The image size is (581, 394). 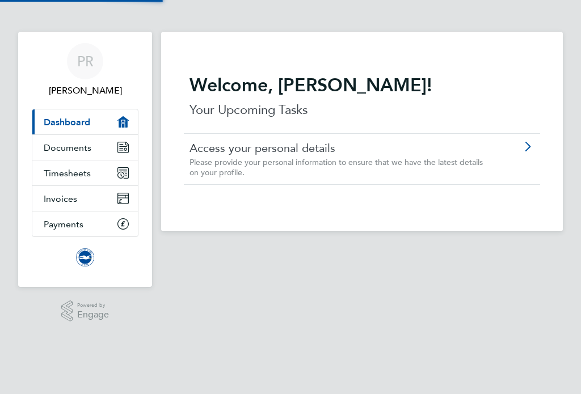 What do you see at coordinates (85, 311) in the screenshot?
I see `a: Powered byEngage` at bounding box center [85, 311].